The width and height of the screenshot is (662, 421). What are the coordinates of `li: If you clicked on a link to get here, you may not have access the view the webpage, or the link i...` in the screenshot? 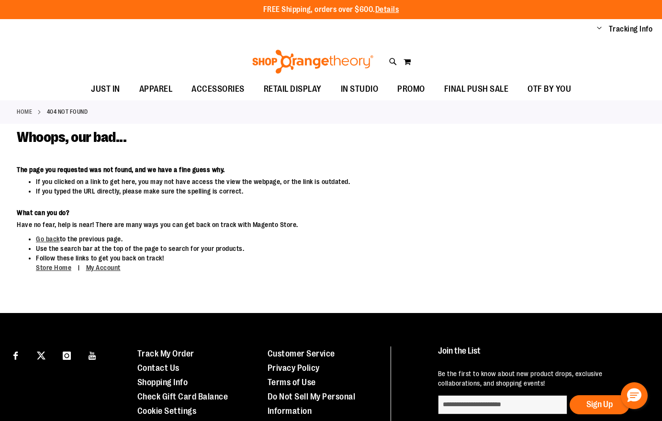 It's located at (275, 182).